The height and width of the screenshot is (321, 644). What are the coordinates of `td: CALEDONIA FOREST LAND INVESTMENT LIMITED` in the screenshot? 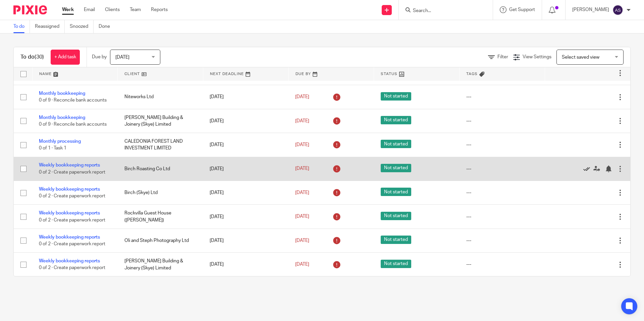 It's located at (160, 145).